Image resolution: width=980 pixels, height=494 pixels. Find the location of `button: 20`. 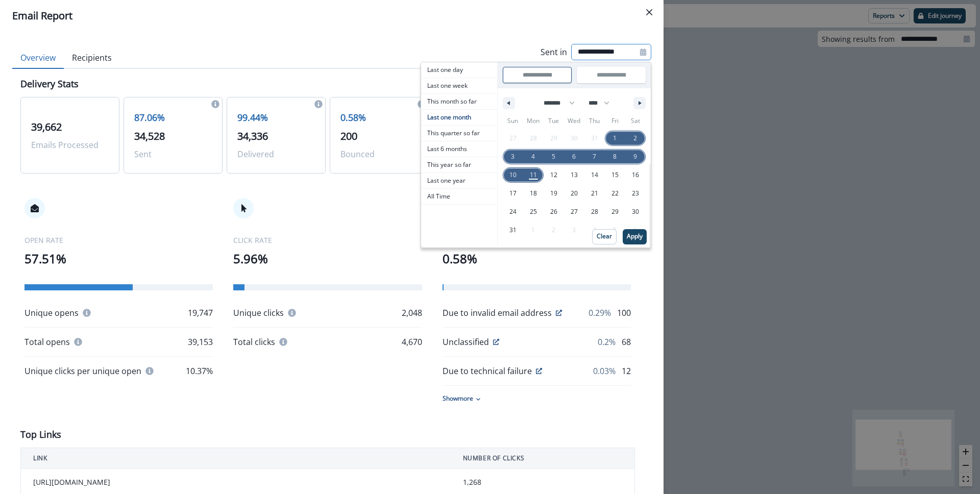

button: 20 is located at coordinates (574, 194).